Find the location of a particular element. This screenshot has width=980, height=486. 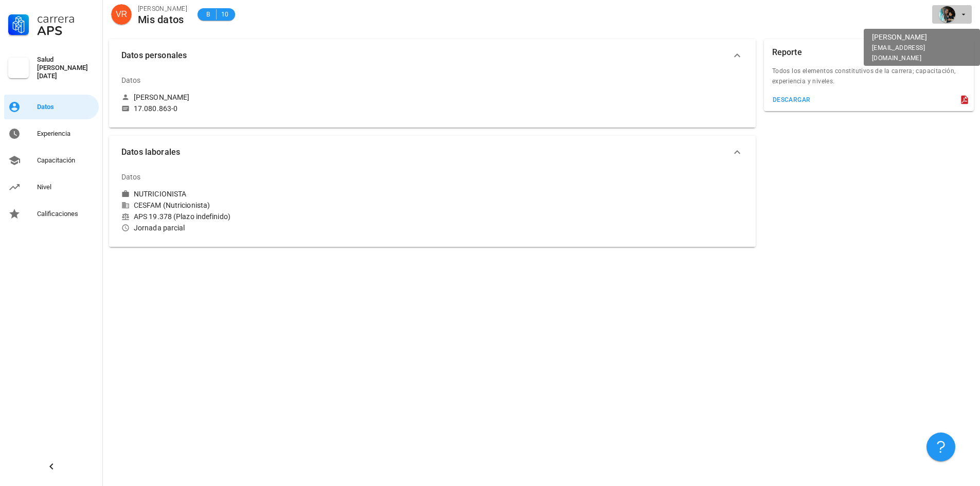

div: Calificaciones is located at coordinates (66, 214).